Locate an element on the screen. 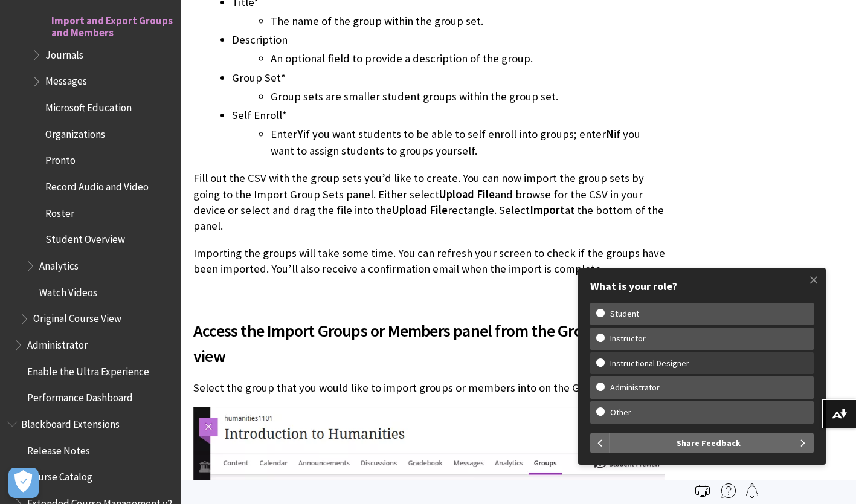  p: Importing the groups will take some time. You can refresh your screen to check if the groups have... is located at coordinates (429, 261).